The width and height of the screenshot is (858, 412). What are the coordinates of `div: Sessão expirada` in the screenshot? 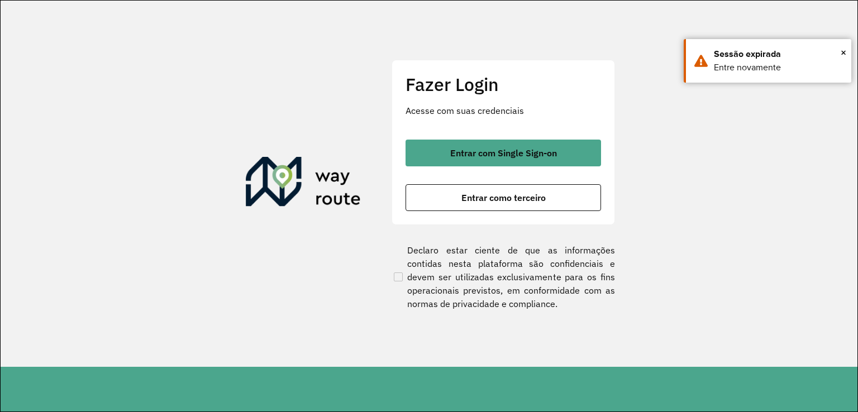 It's located at (778, 54).